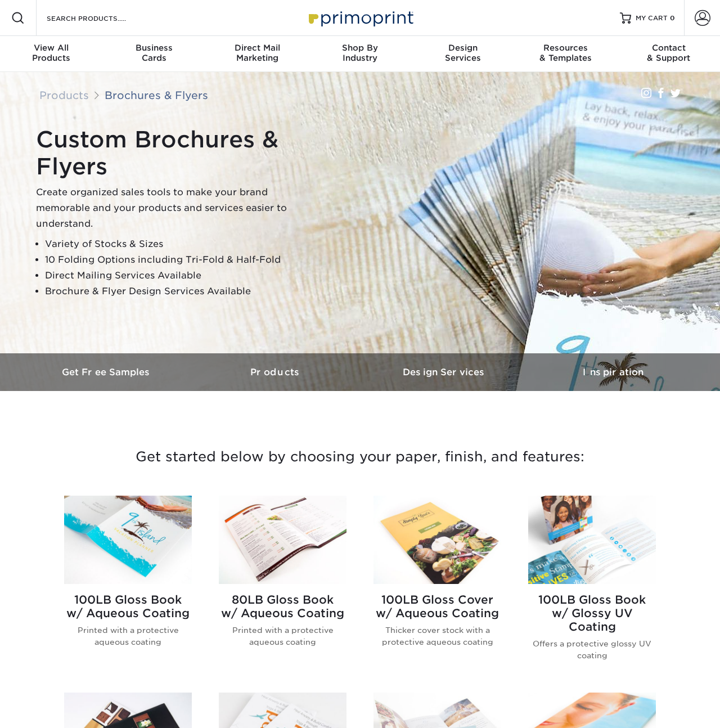 This screenshot has width=720, height=728. I want to click on a: Get Free Samples, so click(107, 372).